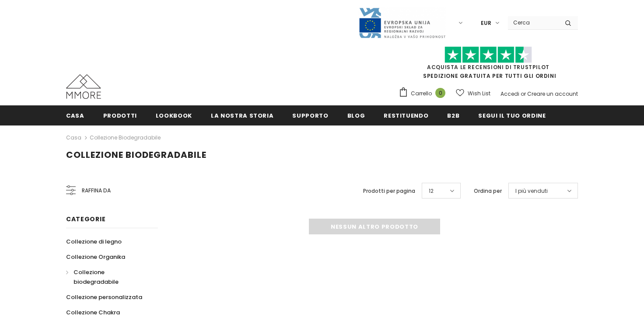 The width and height of the screenshot is (644, 317). I want to click on a: Collezione Organika, so click(95, 257).